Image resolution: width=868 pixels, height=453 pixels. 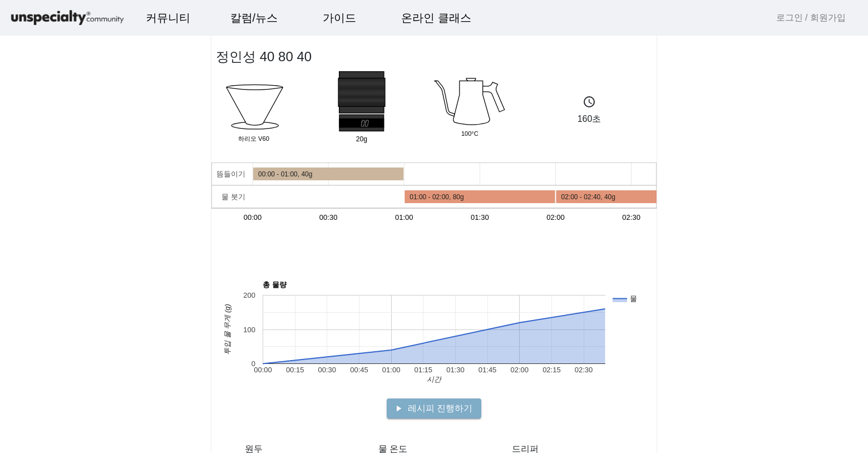 I want to click on a: 가이드, so click(x=339, y=18).